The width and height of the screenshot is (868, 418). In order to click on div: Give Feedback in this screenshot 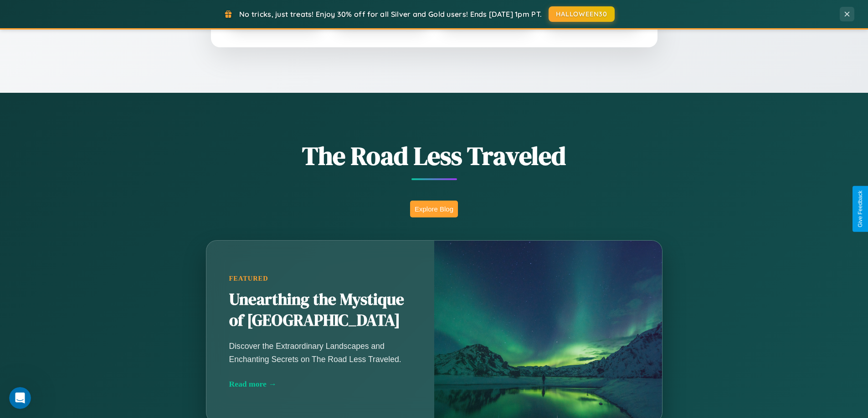, I will do `click(860, 209)`.